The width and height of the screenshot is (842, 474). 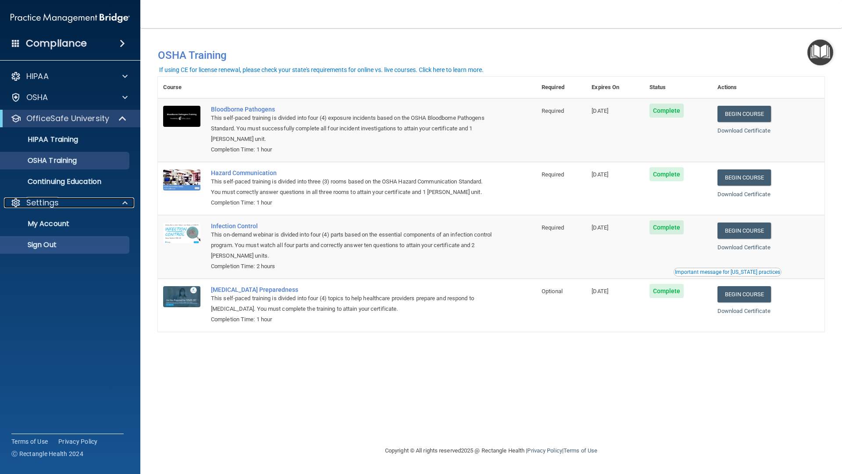 I want to click on p: OfficeSafe University, so click(x=68, y=118).